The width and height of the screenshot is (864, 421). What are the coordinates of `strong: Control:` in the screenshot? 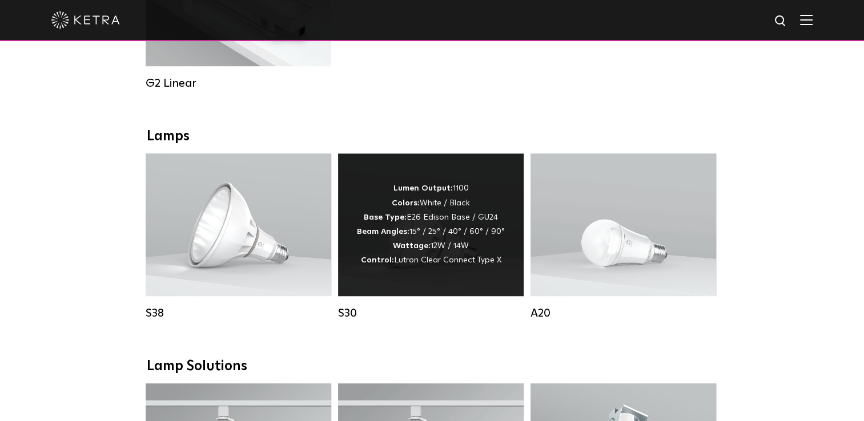 It's located at (377, 260).